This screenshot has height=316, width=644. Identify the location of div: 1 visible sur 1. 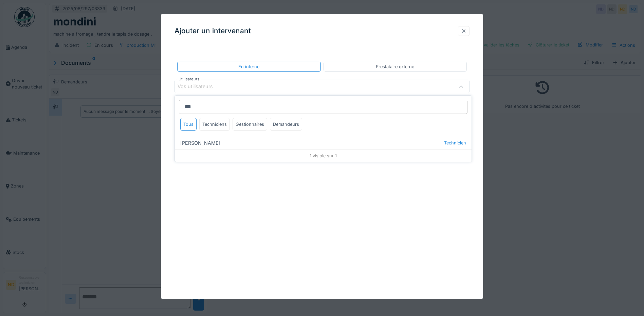
(323, 156).